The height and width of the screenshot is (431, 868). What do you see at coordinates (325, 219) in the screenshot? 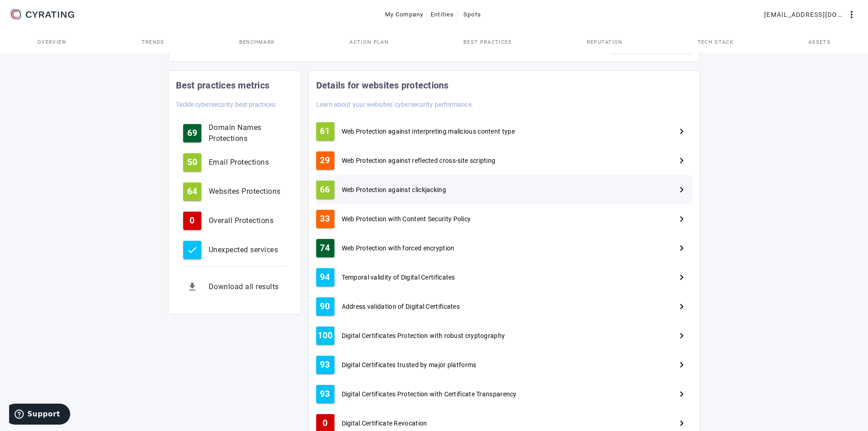
I see `span: 33` at bounding box center [325, 219].